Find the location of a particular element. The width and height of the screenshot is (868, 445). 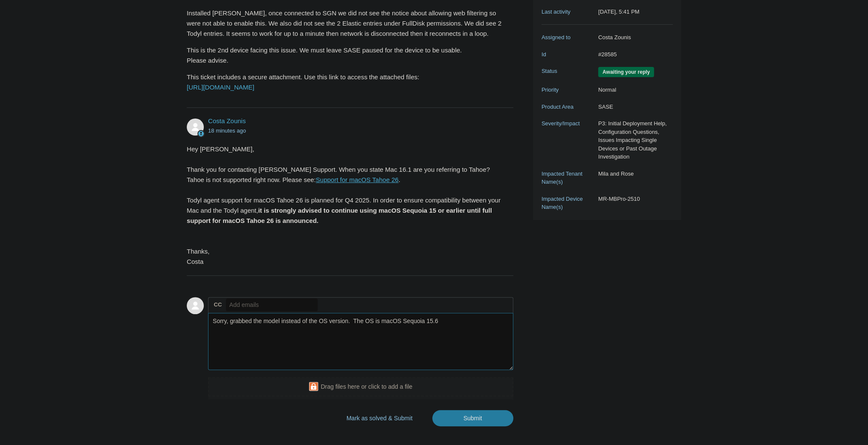

dt: Impacted Device Name(s) is located at coordinates (567, 203).